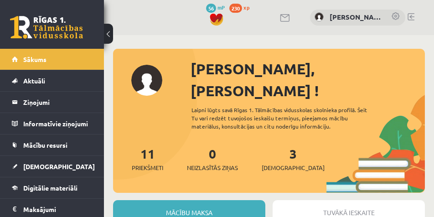 Image resolution: width=434 pixels, height=217 pixels. What do you see at coordinates (45, 145) in the screenshot?
I see `span: Mācību resursi` at bounding box center [45, 145].